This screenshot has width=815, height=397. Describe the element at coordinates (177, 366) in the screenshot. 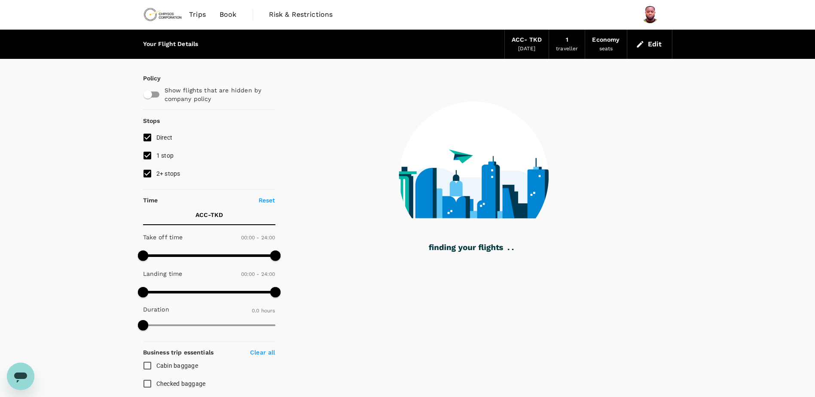

I see `span: Cabin baggage` at that location.